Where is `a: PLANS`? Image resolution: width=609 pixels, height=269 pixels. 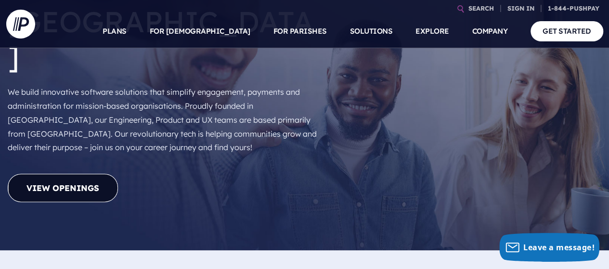
a: PLANS is located at coordinates (115, 31).